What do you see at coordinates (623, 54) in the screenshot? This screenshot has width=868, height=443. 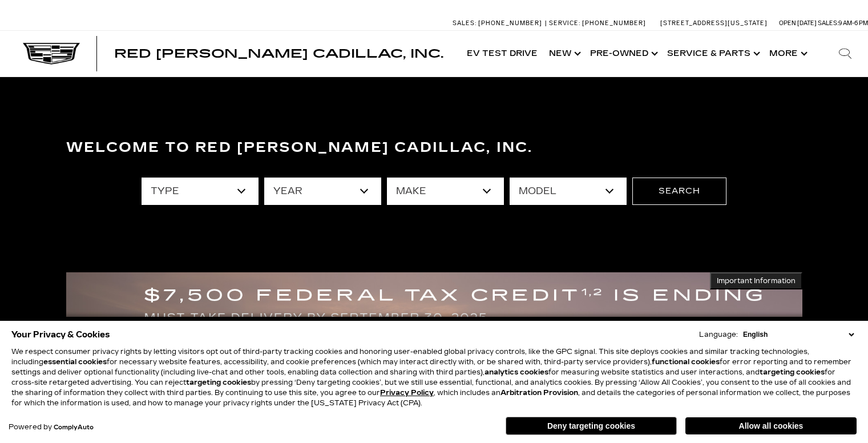 I see `a: Pre-Owned` at bounding box center [623, 54].